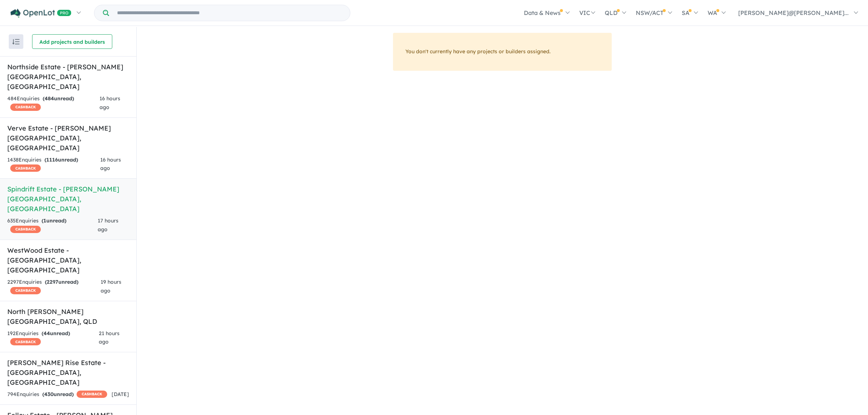  I want to click on div: 484 Enquir ies, so click(53, 103).